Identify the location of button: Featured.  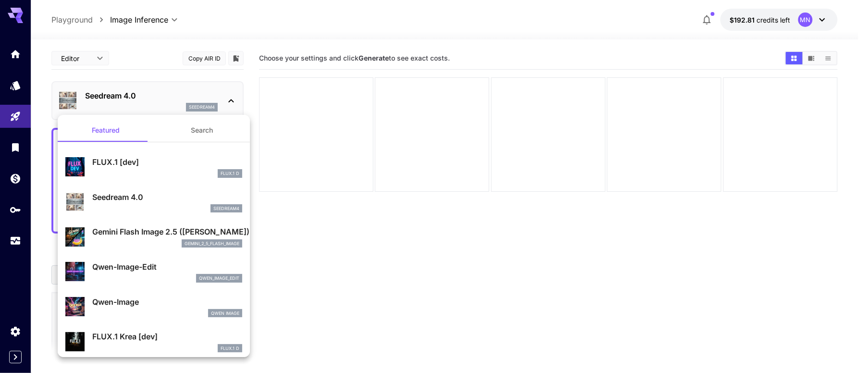
(106, 130).